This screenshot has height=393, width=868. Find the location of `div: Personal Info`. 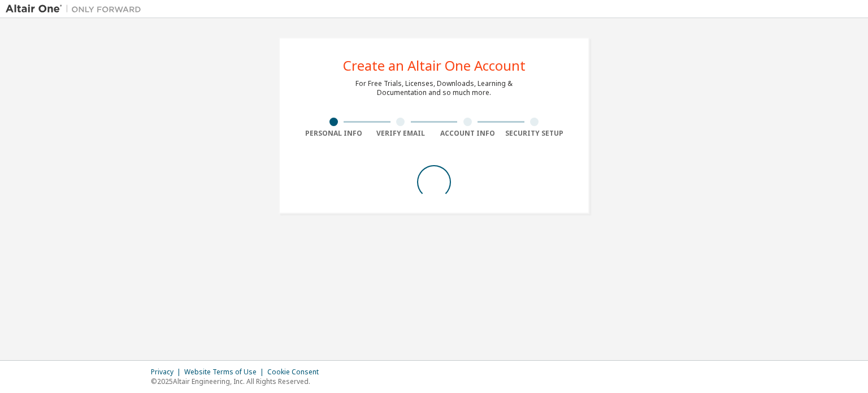

div: Personal Info is located at coordinates (333, 134).